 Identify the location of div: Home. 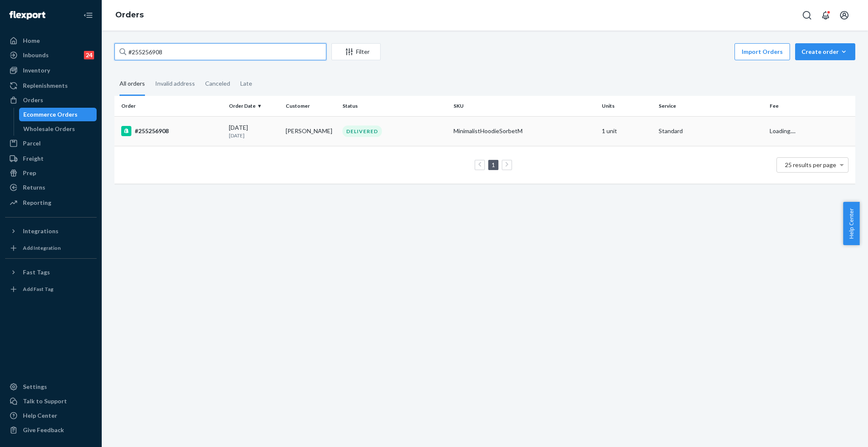
(31, 40).